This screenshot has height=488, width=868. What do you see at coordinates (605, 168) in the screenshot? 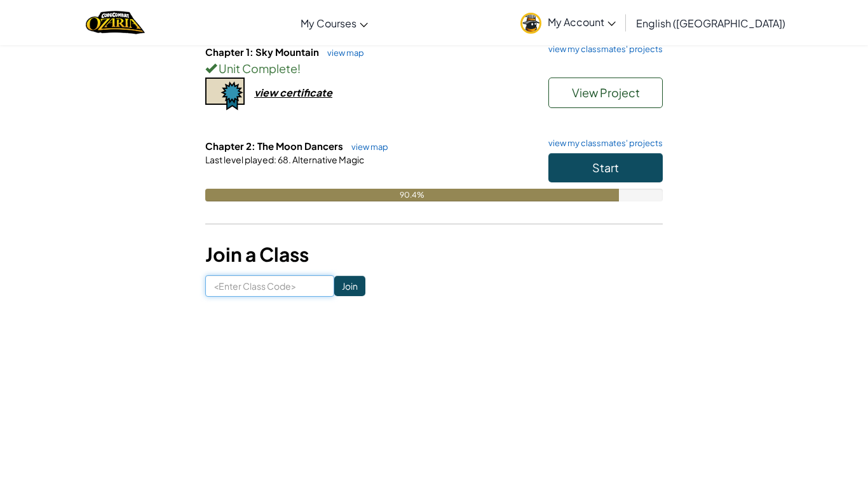
I see `button: Start` at bounding box center [605, 168].